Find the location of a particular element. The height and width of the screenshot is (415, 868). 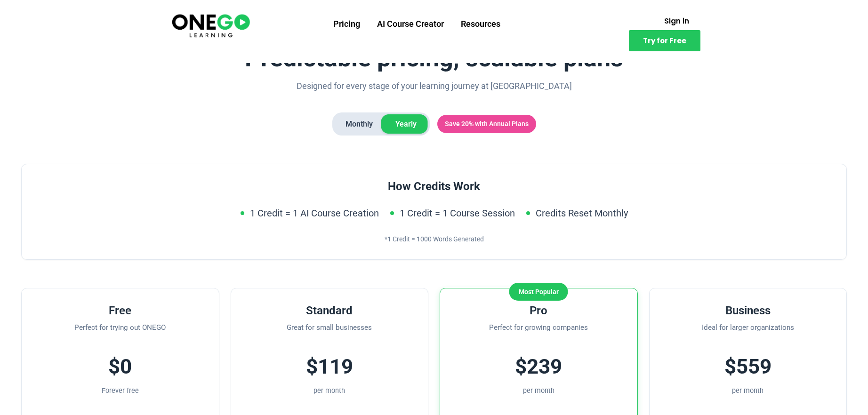

h1: Predictable pricing, scalable plans is located at coordinates (434, 58).